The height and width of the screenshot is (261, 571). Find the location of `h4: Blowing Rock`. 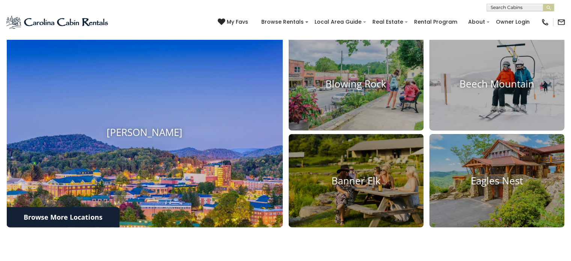

h4: Blowing Rock is located at coordinates (356, 83).